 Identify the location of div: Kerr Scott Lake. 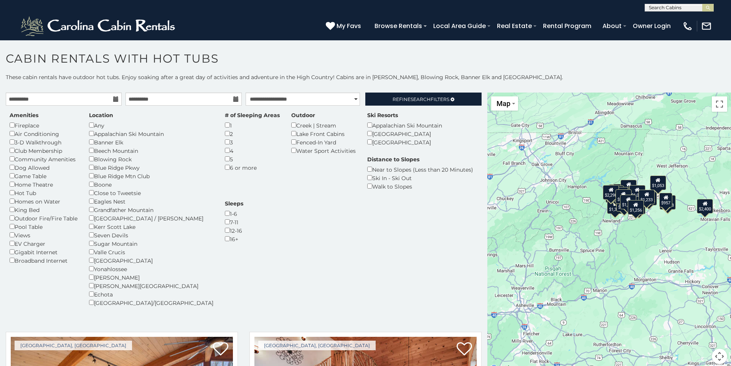
(151, 227).